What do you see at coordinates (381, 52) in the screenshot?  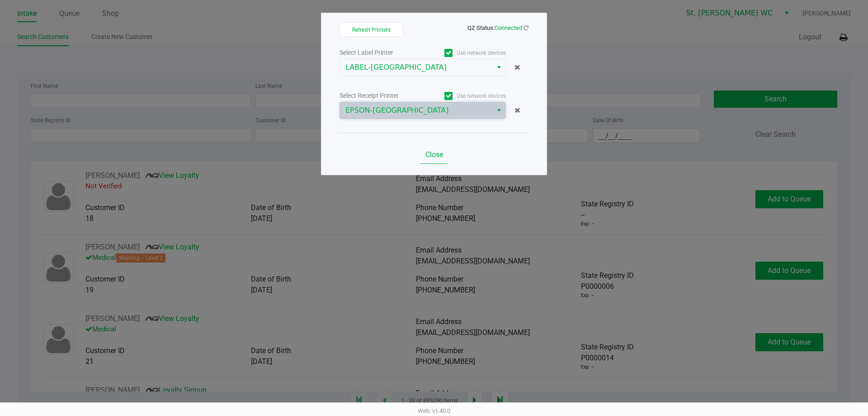 I see `div: Select Label Printer` at bounding box center [381, 52].